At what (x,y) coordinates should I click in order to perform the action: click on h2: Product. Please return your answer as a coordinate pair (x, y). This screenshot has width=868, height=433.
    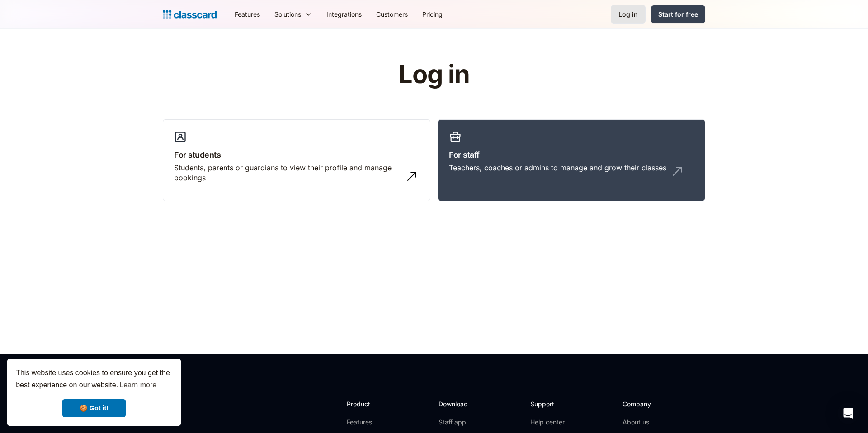
    Looking at the image, I should click on (371, 404).